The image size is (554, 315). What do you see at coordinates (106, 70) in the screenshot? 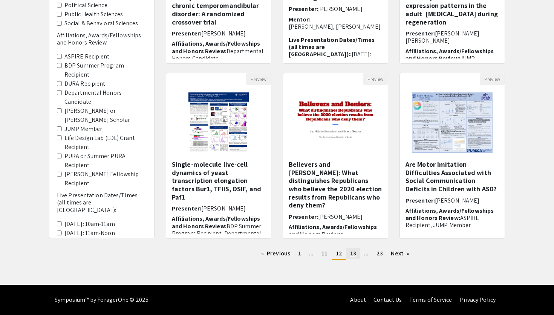
I see `label: BDP Summer Program Recipient` at bounding box center [106, 70].